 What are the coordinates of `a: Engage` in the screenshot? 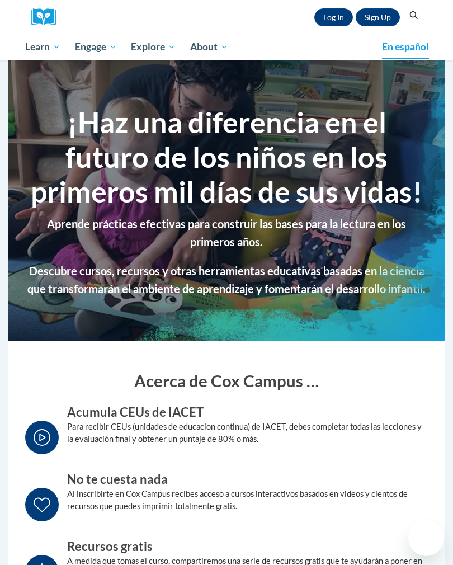 It's located at (96, 47).